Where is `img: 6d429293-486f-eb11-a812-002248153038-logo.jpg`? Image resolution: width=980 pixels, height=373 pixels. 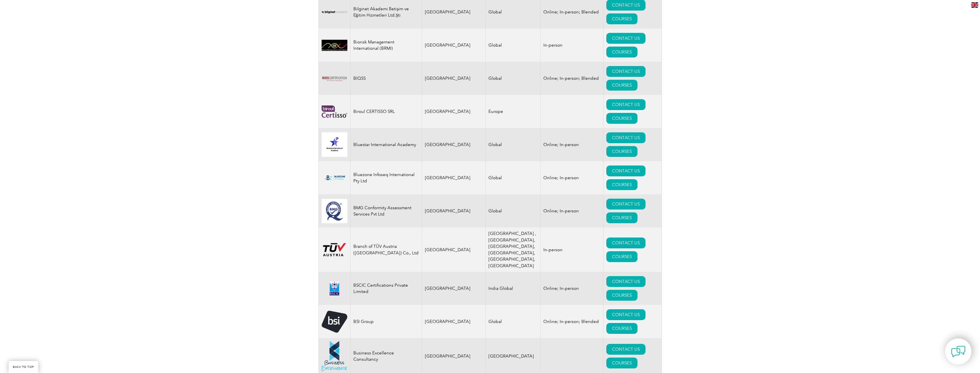 img: 6d429293-486f-eb11-a812-002248153038-logo.jpg is located at coordinates (335, 211).